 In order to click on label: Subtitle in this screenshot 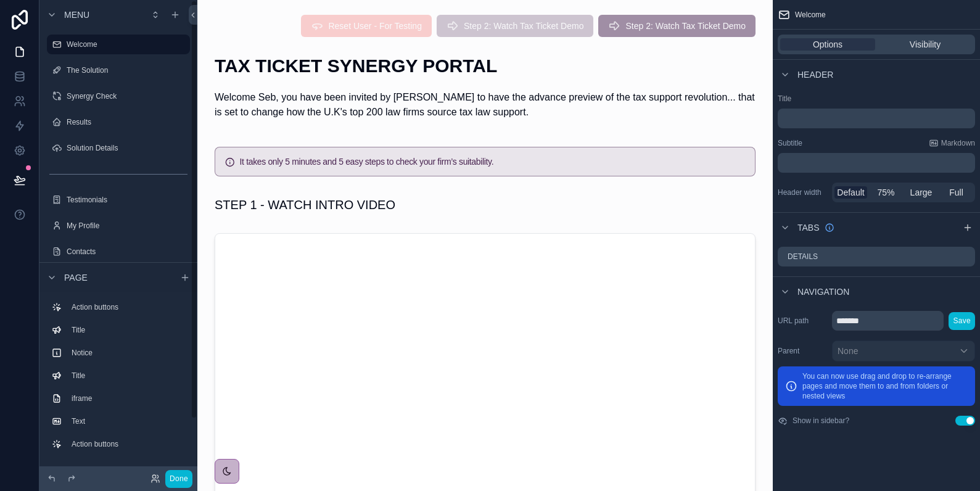, I will do `click(791, 143)`.